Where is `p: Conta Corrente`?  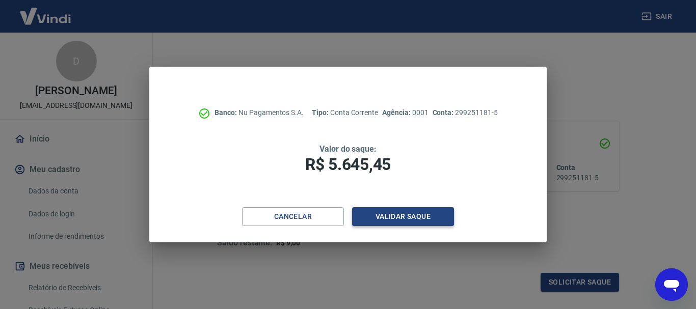 p: Conta Corrente is located at coordinates (345, 113).